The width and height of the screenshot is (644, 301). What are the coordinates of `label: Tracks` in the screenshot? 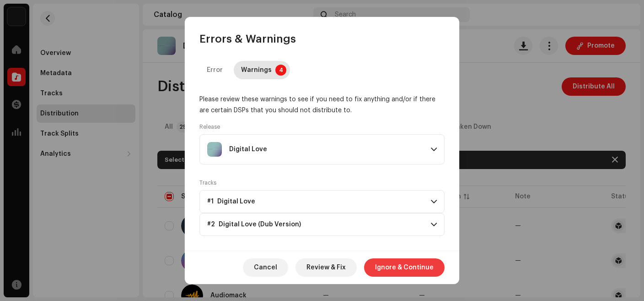 It's located at (208, 183).